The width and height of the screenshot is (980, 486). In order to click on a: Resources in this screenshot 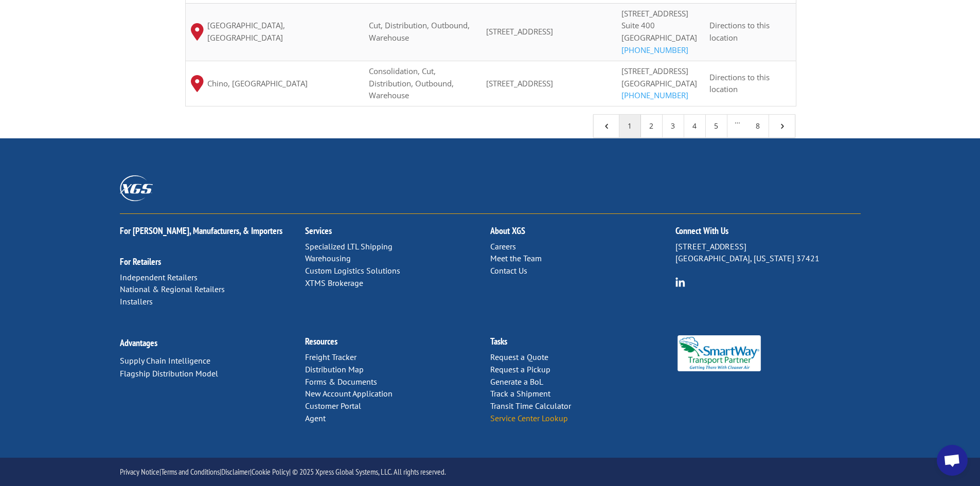, I will do `click(321, 341)`.